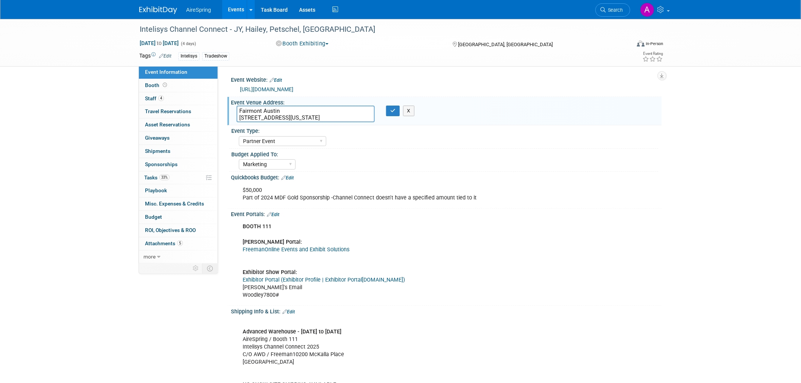 Image resolution: width=801 pixels, height=383 pixels. What do you see at coordinates (161, 164) in the screenshot?
I see `span: Sponsorships` at bounding box center [161, 164].